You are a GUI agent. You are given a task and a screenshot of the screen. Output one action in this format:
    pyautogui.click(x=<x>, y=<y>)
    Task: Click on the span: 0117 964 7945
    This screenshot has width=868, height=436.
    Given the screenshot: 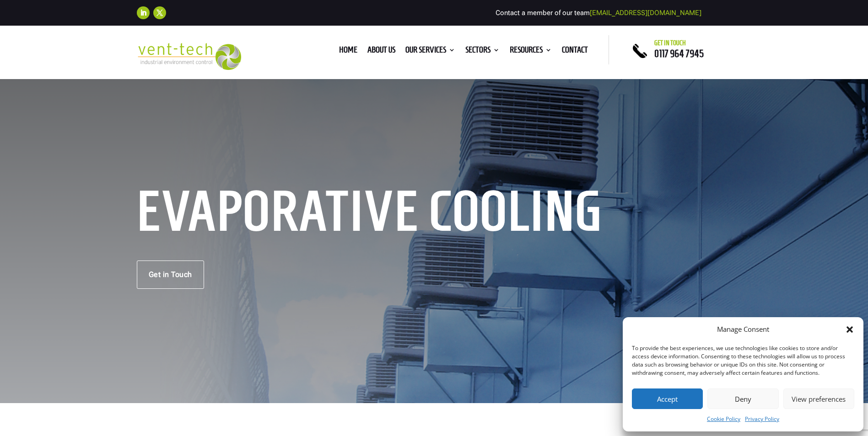 What is the action you would take?
    pyautogui.click(x=679, y=54)
    